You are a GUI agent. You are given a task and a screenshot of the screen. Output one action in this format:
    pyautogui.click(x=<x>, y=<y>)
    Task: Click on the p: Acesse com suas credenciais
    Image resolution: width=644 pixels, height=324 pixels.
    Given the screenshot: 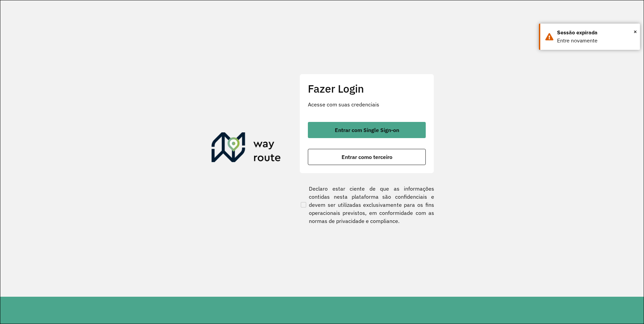 What is the action you would take?
    pyautogui.click(x=367, y=104)
    